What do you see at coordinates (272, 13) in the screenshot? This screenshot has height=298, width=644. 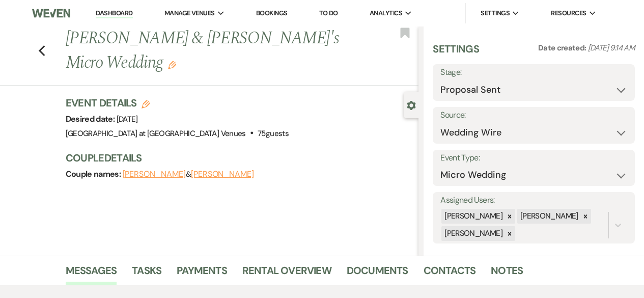 I see `a: Bookings` at bounding box center [272, 13].